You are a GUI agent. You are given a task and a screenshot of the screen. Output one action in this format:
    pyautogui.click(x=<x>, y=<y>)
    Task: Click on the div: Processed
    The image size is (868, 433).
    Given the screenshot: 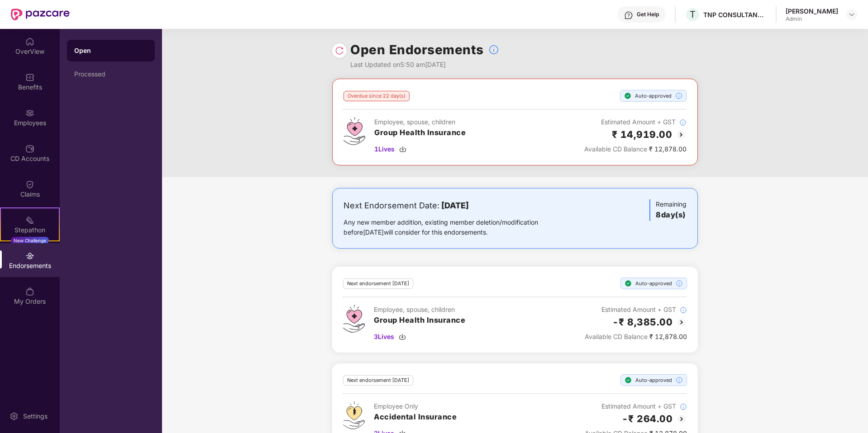 What is the action you would take?
    pyautogui.click(x=111, y=74)
    